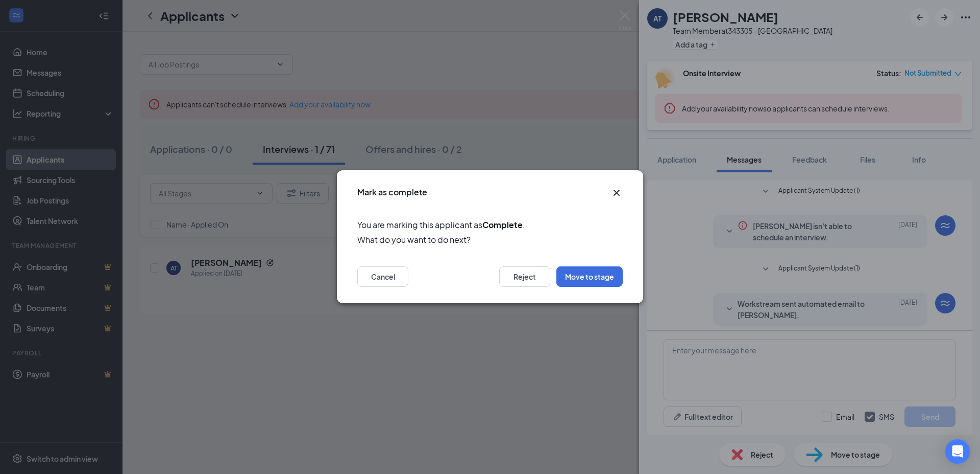 This screenshot has height=474, width=980. Describe the element at coordinates (490, 224) in the screenshot. I see `span: You are marking this applicant as .` at that location.